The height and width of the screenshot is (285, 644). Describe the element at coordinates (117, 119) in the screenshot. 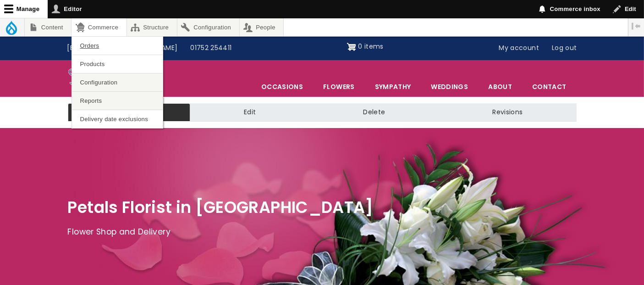

I see `a: Delivery date exclusions` at that location.